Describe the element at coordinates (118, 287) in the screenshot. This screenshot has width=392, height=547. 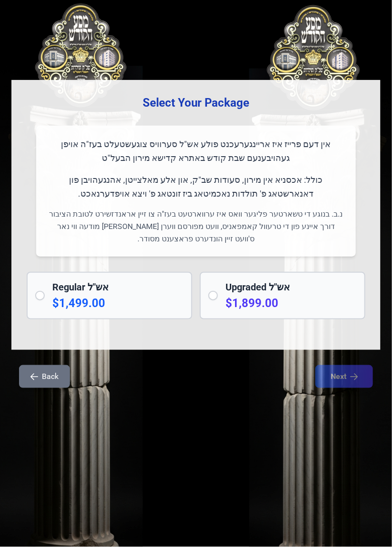
I see `h2: Regular אש"ל` at that location.